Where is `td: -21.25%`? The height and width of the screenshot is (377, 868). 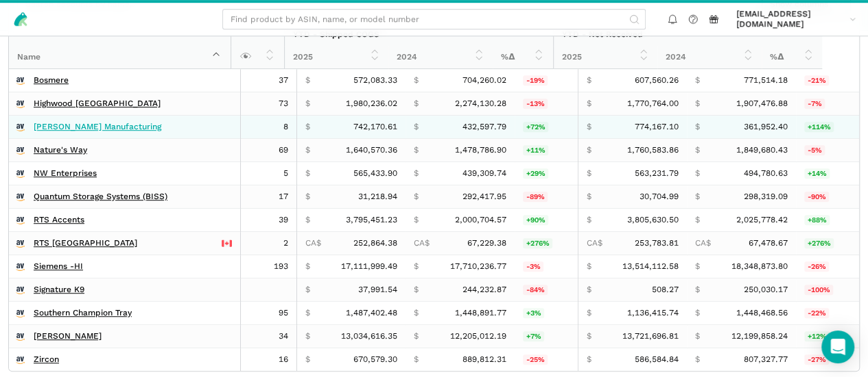 td: -21.25% is located at coordinates (827, 81).